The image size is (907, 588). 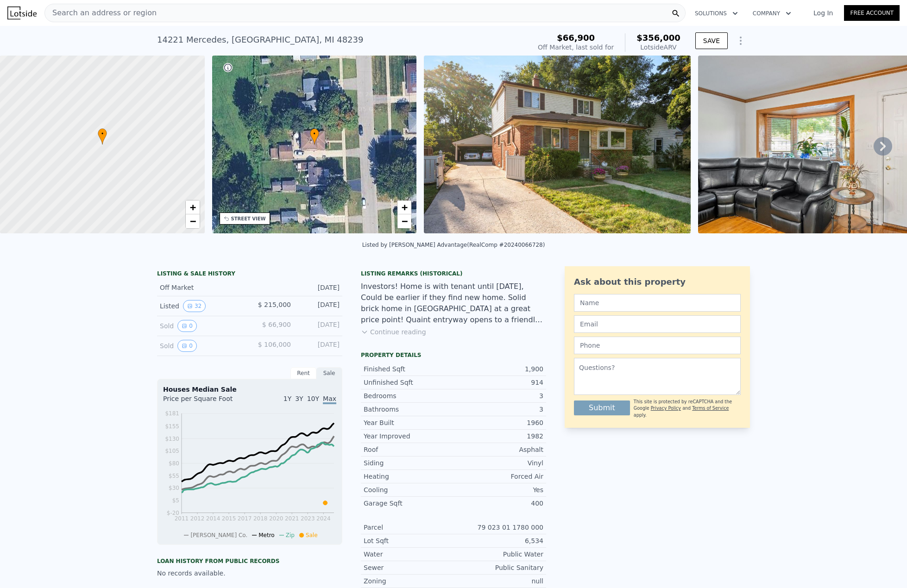 What do you see at coordinates (172, 414) in the screenshot?
I see `tspan: $181` at bounding box center [172, 414].